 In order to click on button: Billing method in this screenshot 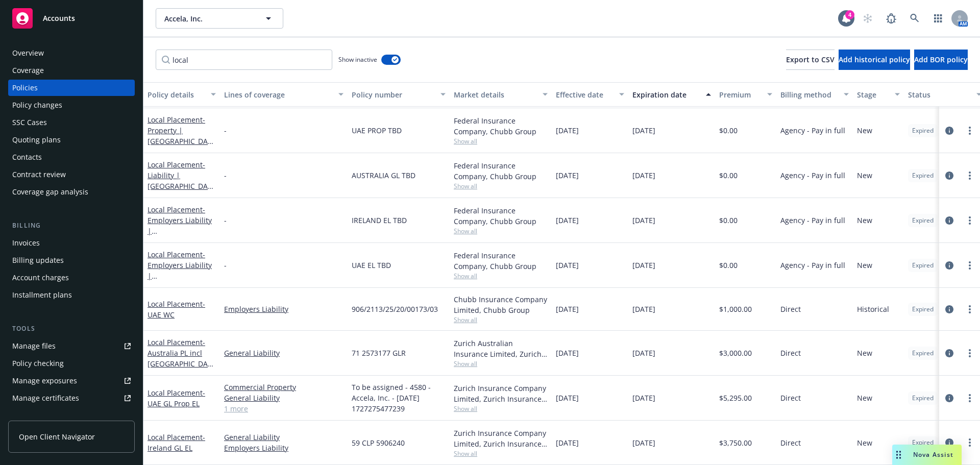, I will do `click(815, 94)`.